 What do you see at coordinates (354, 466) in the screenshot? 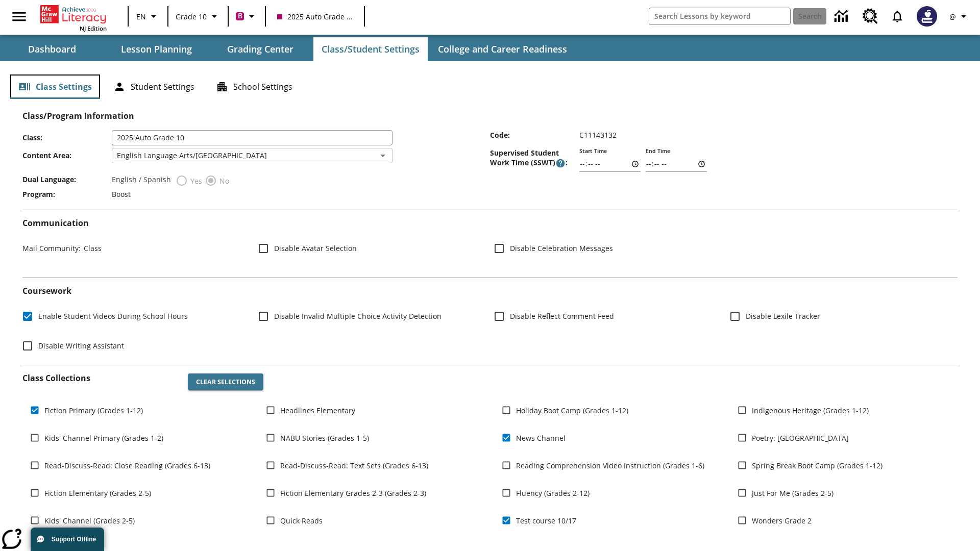
I see `span: Read-Discuss-Read: Text Sets (Grades 6-13)` at bounding box center [354, 466].